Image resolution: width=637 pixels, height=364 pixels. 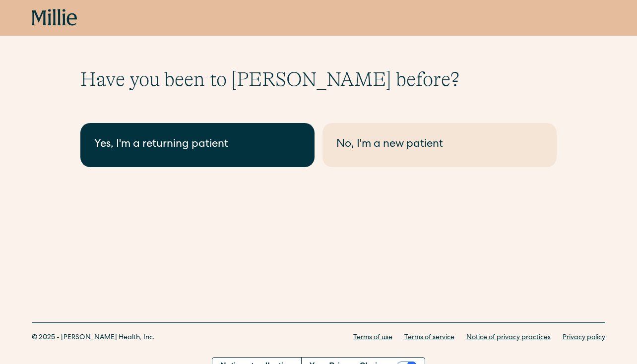 I want to click on a: No, I'm a new patient, so click(x=439, y=145).